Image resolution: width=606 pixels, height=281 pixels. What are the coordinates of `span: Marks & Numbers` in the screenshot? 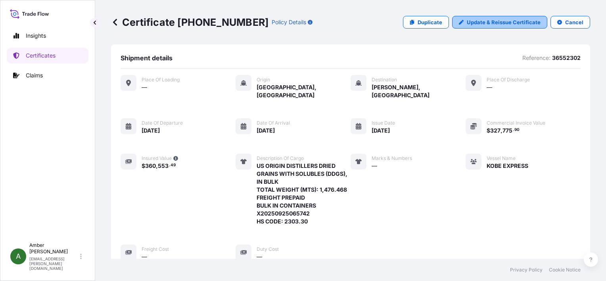 It's located at (392, 158).